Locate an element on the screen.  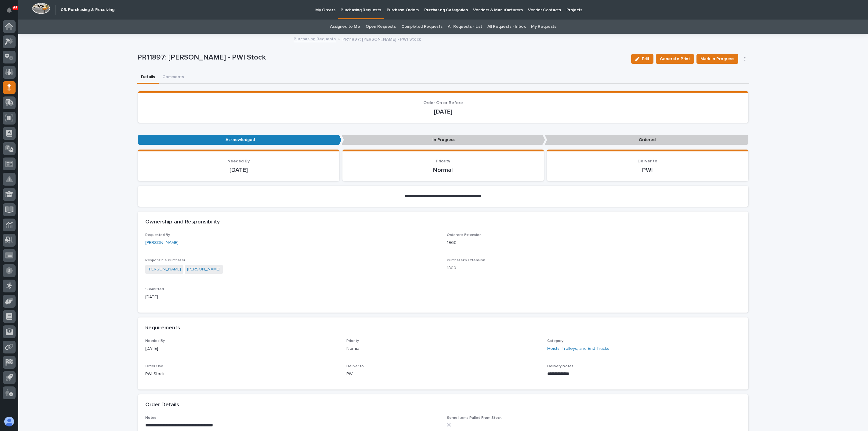
span: Order Use is located at coordinates (154, 366).